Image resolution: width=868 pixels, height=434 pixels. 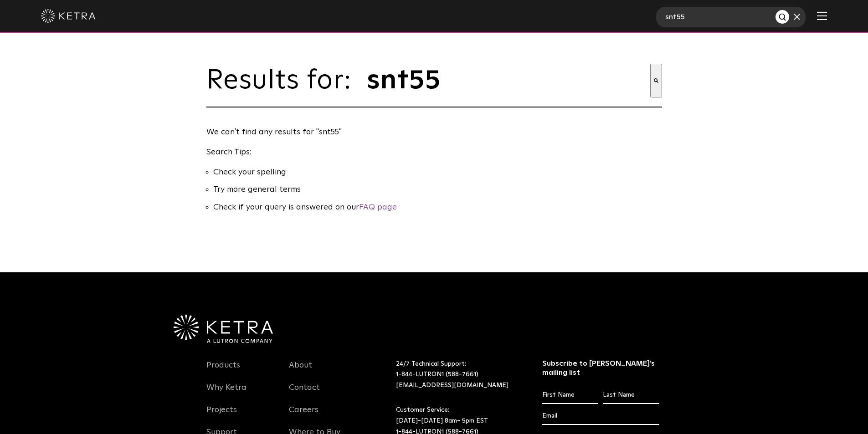 I want to click on li: Try more general terms, so click(x=437, y=189).